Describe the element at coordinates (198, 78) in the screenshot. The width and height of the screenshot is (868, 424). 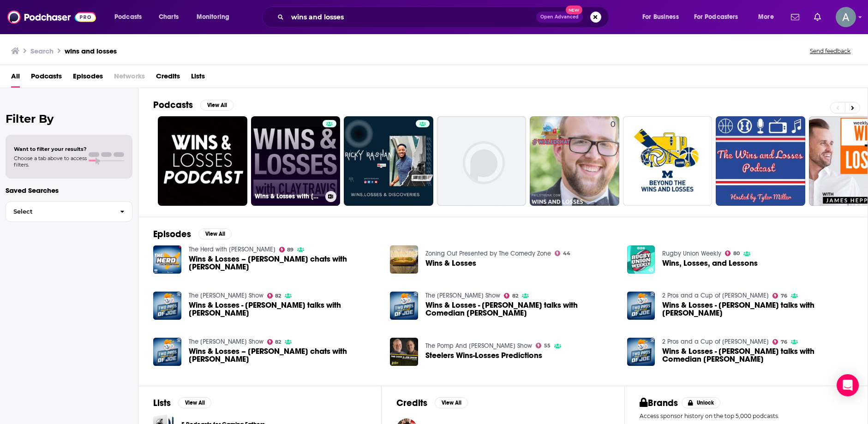
I see `a: Lists` at that location.